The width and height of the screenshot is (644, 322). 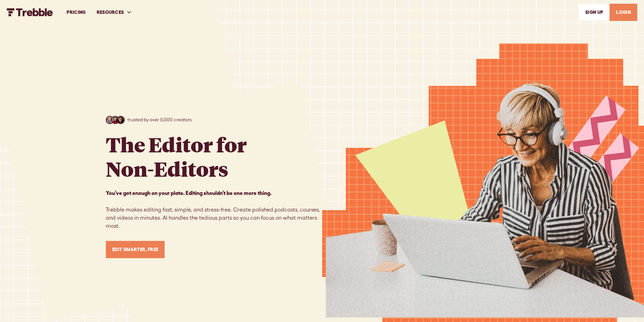 I want to click on a: SIGn UP, so click(x=594, y=12).